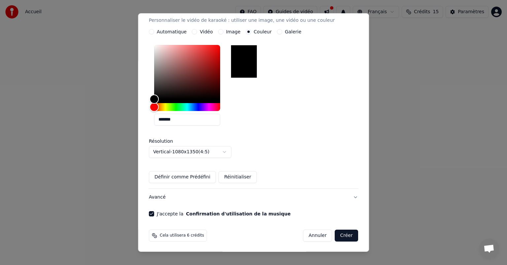  I want to click on button: J'accepte la, so click(238, 213).